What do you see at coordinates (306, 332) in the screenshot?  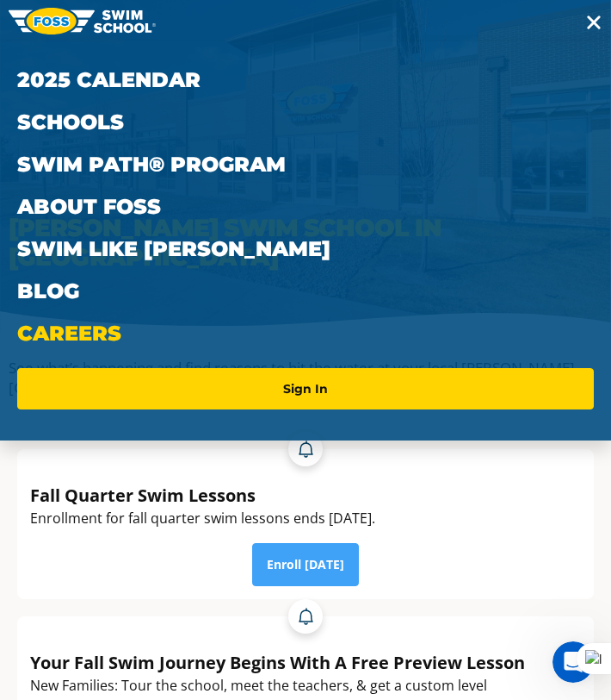 I see `a: Careers` at bounding box center [306, 332].